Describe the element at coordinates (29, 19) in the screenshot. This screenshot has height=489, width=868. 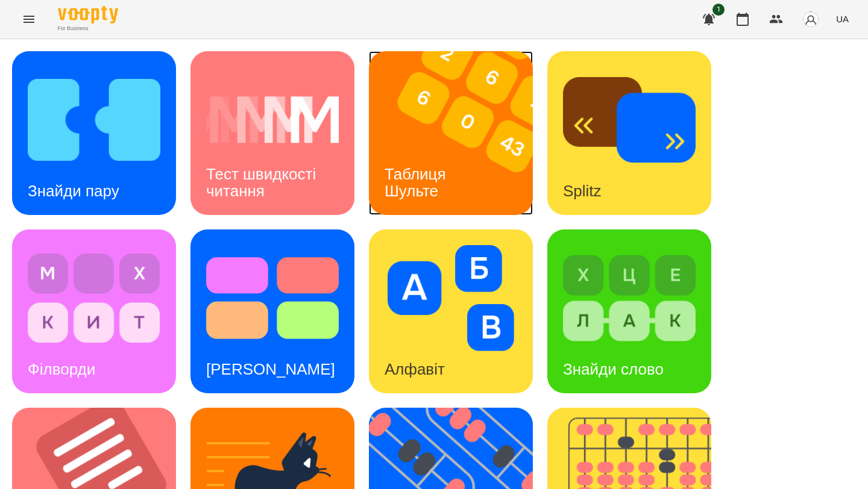
I see `button: Menu` at that location.